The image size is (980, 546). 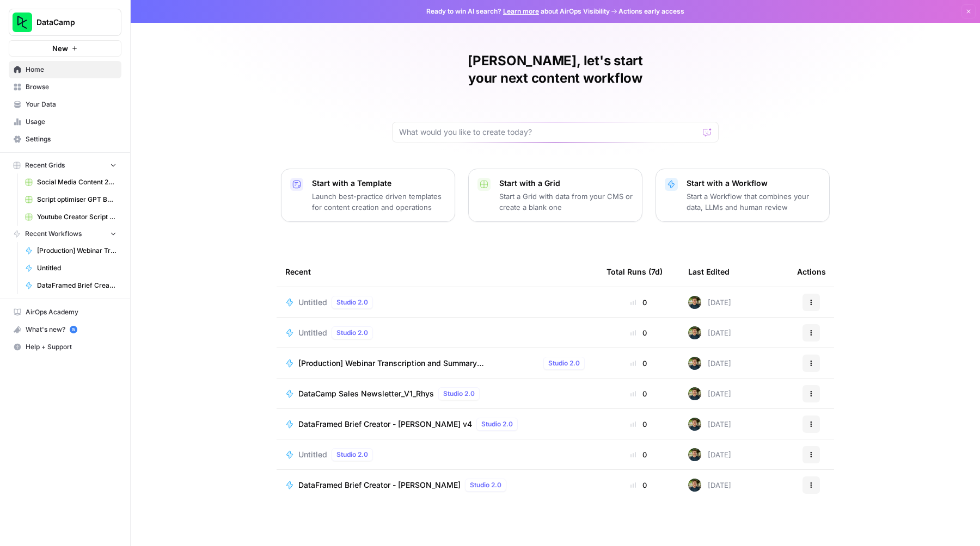 I want to click on span: Usage, so click(x=71, y=122).